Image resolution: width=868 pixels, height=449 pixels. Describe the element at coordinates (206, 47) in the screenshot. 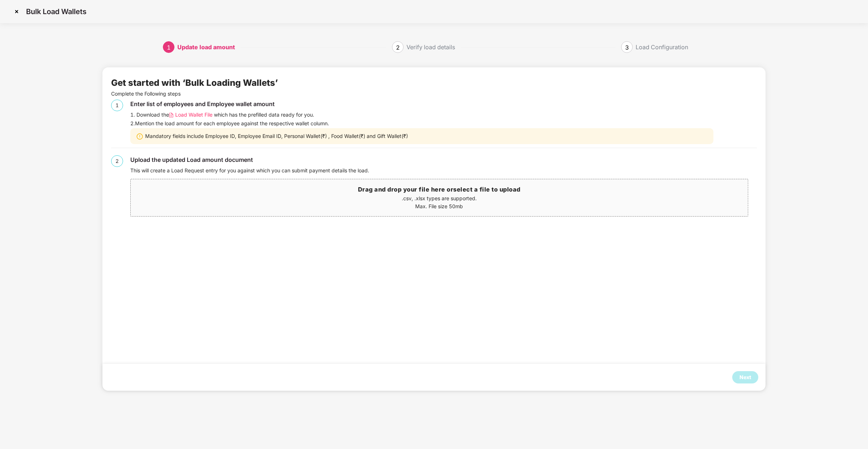

I see `div: Update load amount` at that location.